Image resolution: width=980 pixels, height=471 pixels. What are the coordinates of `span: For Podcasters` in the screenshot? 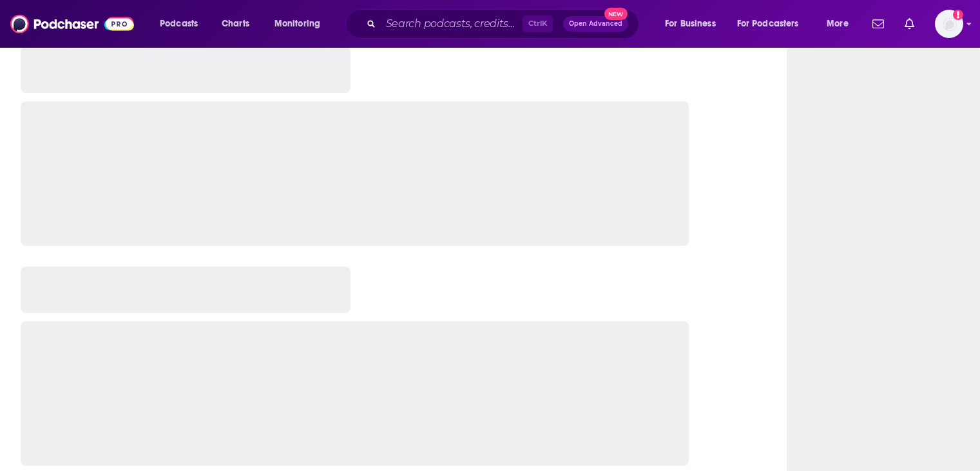 It's located at (768, 24).